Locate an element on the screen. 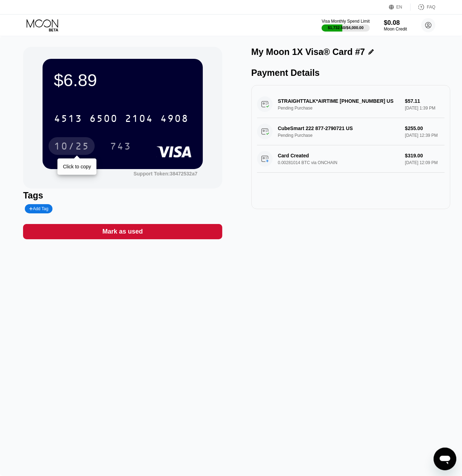 The width and height of the screenshot is (462, 476). div: $6.89 is located at coordinates (123, 80).